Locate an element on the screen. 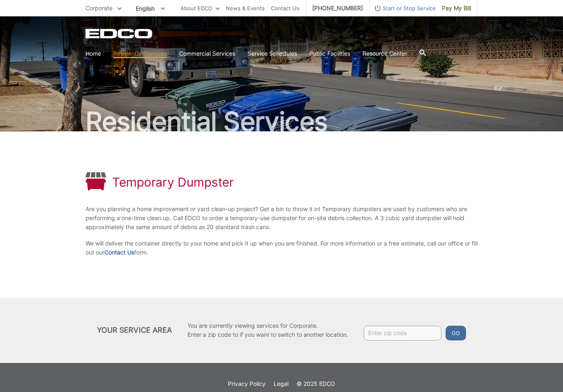  a: Legal is located at coordinates (281, 383).